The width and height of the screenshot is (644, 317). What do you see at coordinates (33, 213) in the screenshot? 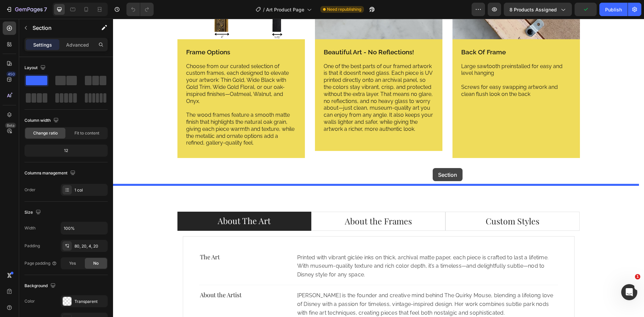
I see `div: Size` at bounding box center [33, 213].